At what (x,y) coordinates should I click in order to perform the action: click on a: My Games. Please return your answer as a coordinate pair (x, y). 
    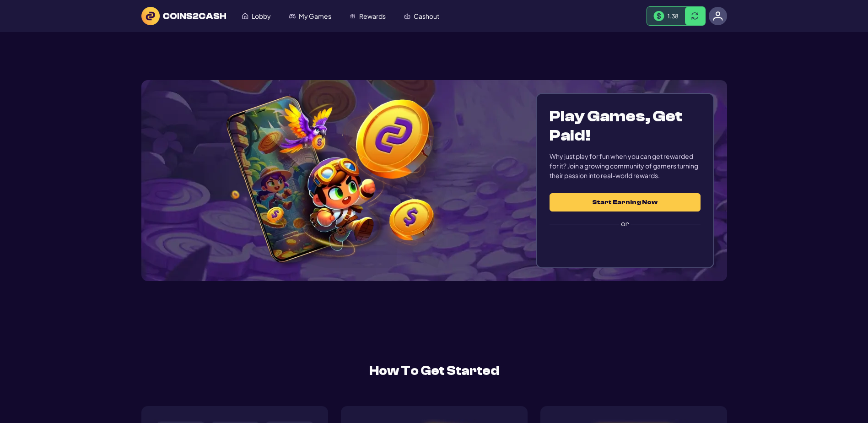
    Looking at the image, I should click on (310, 16).